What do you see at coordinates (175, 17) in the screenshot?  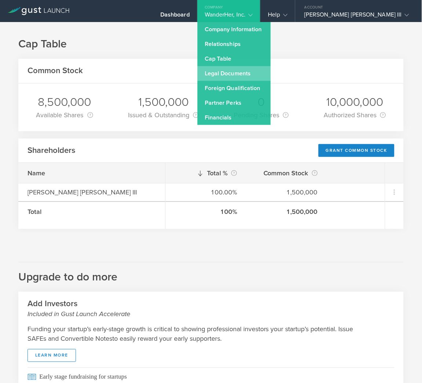 I see `div: Dashboard` at bounding box center [175, 17].